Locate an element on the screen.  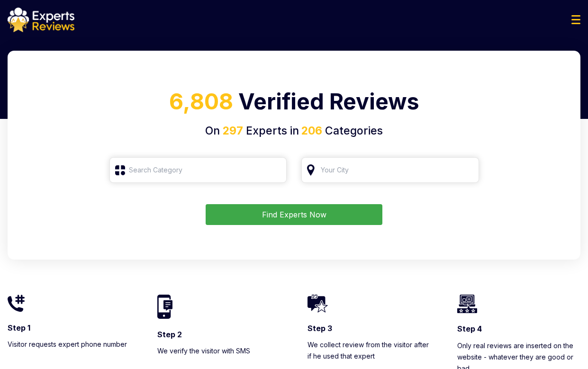
h3: Step 1 is located at coordinates (69, 328).